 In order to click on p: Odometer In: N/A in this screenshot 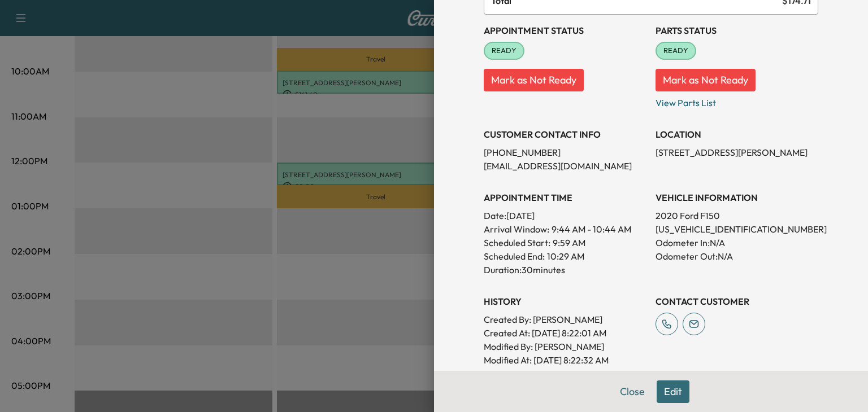, I will do `click(737, 243)`.